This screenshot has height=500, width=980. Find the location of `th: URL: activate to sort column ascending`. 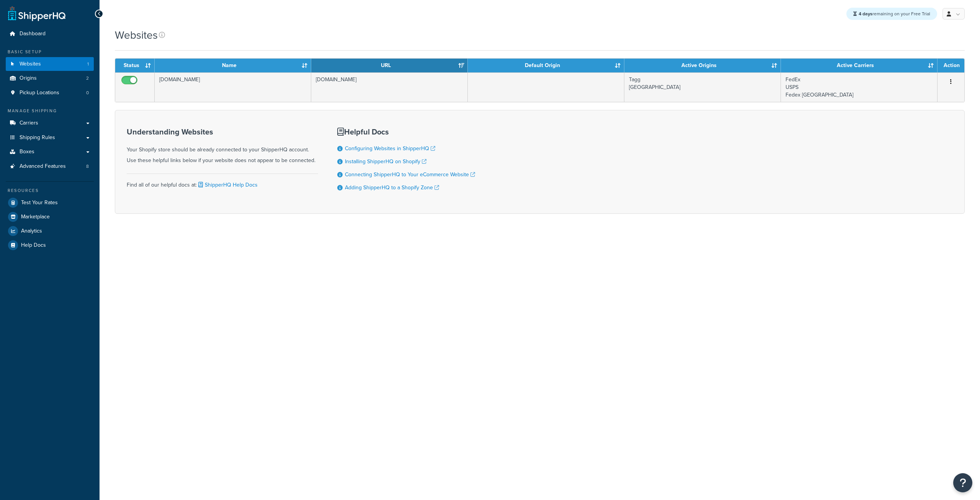

th: URL: activate to sort column ascending is located at coordinates (390, 65).